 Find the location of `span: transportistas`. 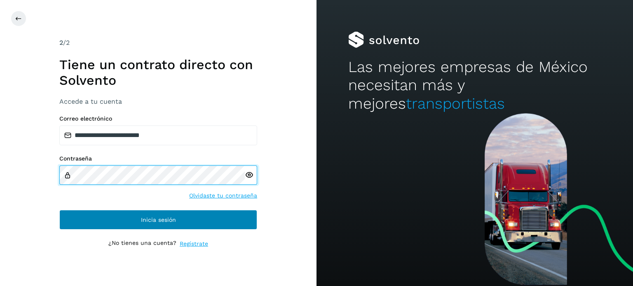

span: transportistas is located at coordinates (455, 103).